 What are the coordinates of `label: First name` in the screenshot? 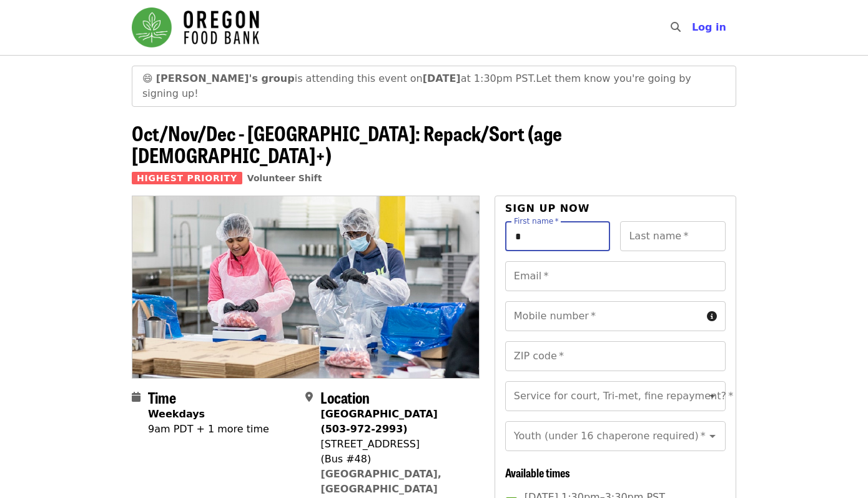 It's located at (537, 221).